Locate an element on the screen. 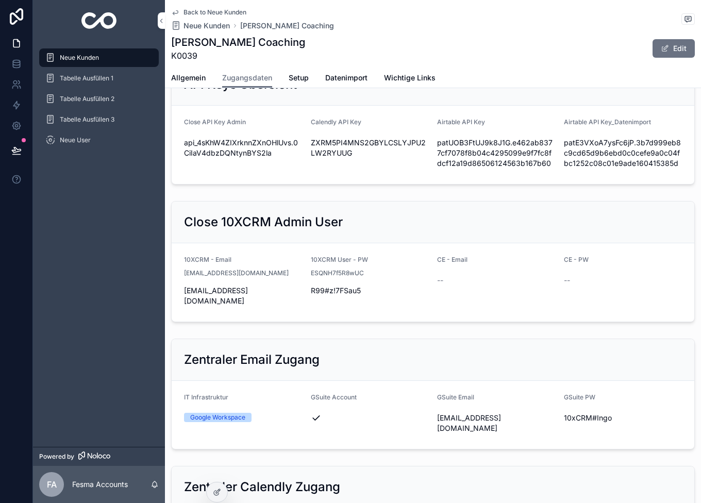 This screenshot has width=701, height=503. img: App logo is located at coordinates (99, 21).